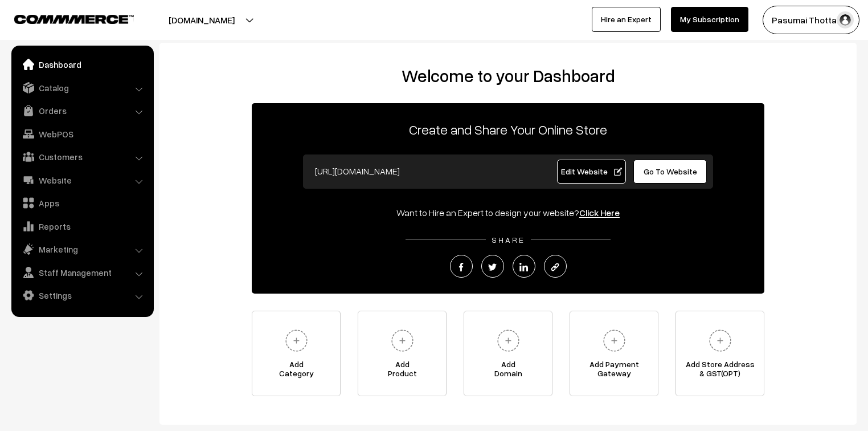 The image size is (868, 431). I want to click on a: Add PaymentGateway, so click(614, 354).